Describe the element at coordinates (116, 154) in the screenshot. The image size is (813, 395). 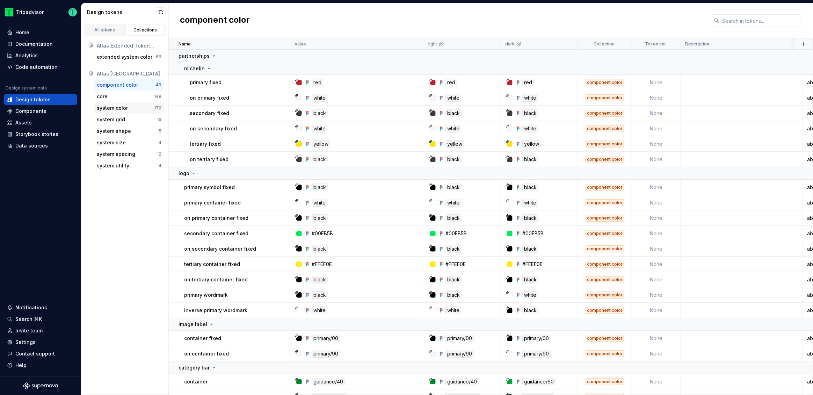
I see `div: system spacing` at that location.